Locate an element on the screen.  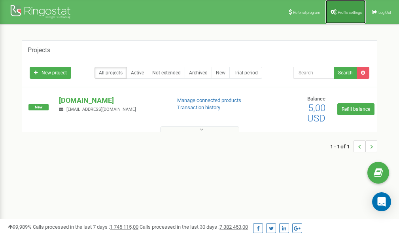
span: 99,989% is located at coordinates (20, 226).